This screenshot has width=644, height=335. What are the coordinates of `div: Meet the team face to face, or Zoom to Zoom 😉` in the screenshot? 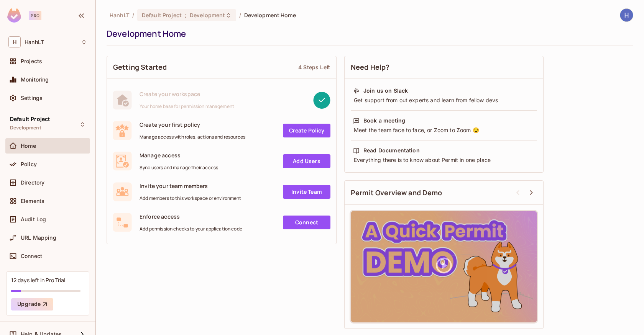 It's located at (444, 130).